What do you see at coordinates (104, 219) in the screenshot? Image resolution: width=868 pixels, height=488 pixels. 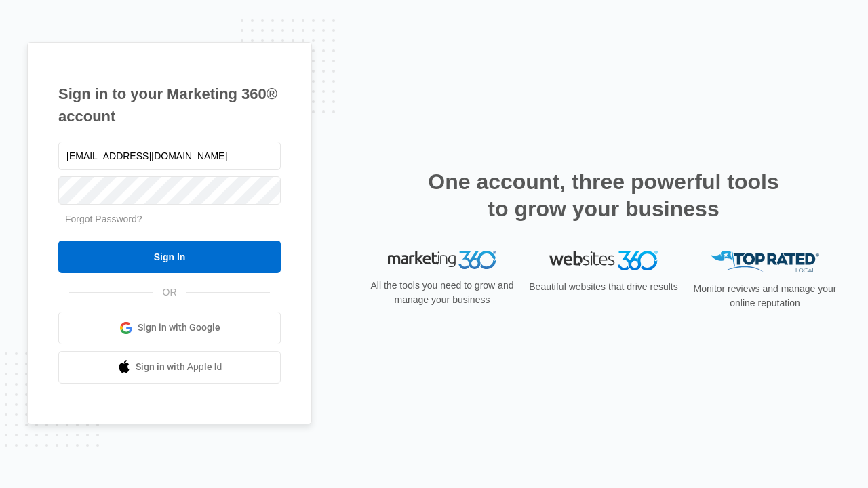 I see `a: Forgot Password?` at bounding box center [104, 219].